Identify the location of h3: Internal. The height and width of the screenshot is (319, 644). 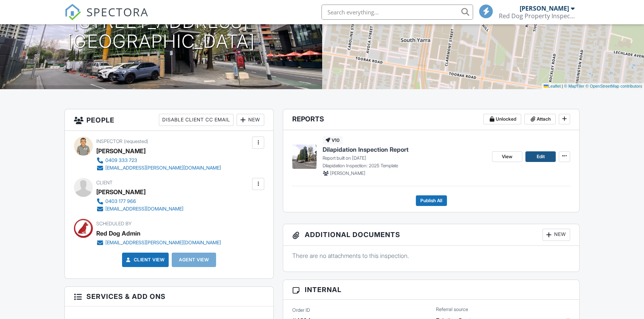
(431, 290).